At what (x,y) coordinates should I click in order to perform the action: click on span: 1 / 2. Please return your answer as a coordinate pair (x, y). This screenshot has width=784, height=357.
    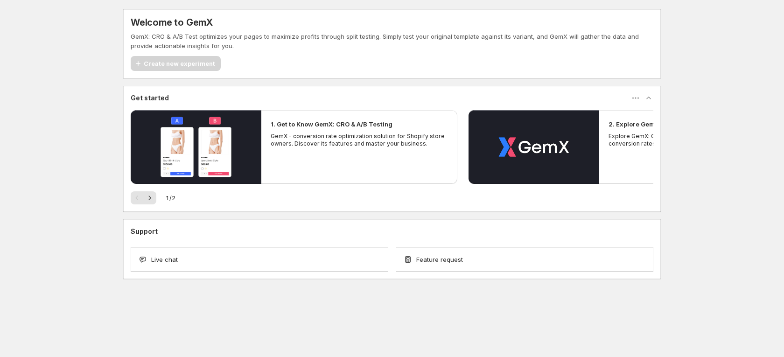
    Looking at the image, I should click on (170, 198).